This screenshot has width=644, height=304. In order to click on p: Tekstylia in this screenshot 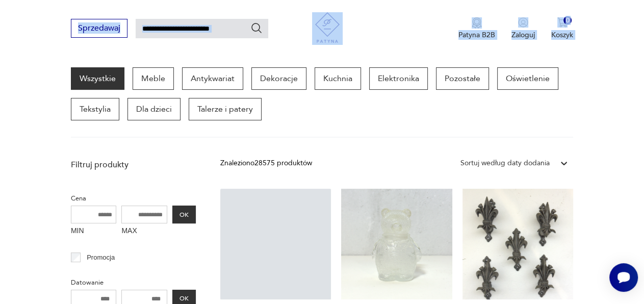, I will do `click(95, 109)`.